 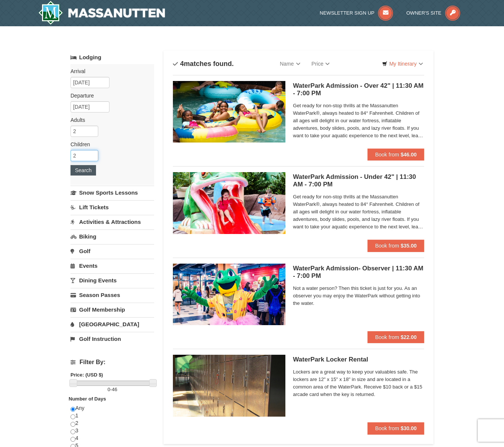 What do you see at coordinates (87, 375) in the screenshot?
I see `strong: Price: (USD $)` at bounding box center [87, 375].